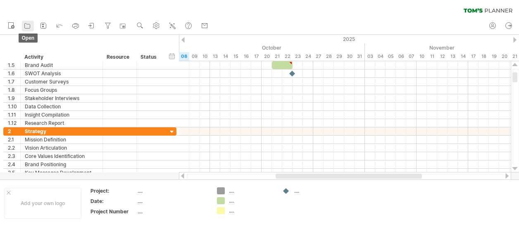  Describe the element at coordinates (318, 56) in the screenshot. I see `div: Monday, 27 October 2025` at that location.